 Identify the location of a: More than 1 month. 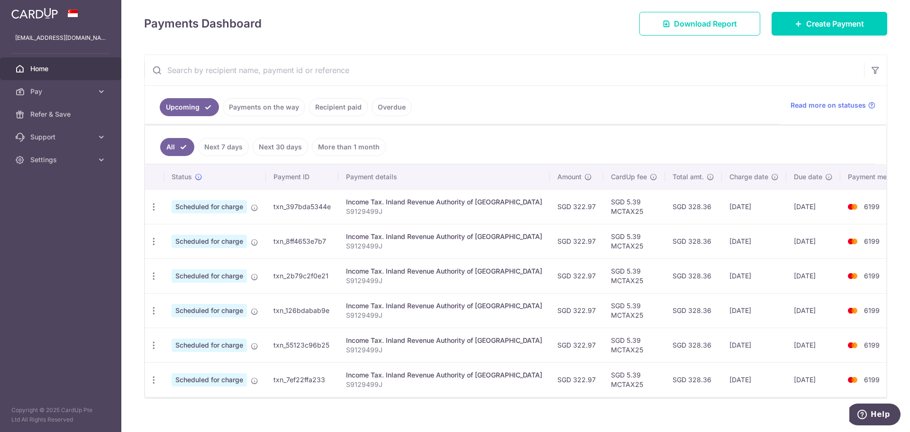
(349, 147).